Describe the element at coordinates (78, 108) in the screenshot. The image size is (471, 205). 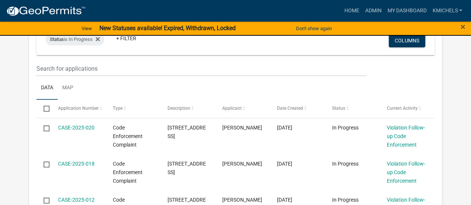
I see `span: Application Number` at that location.